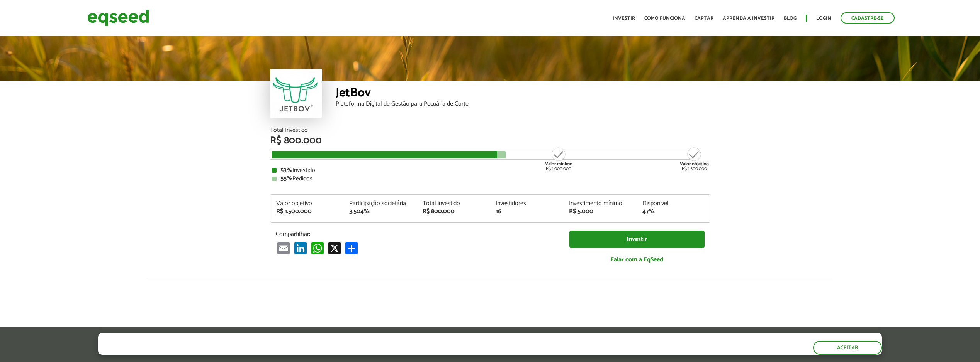 The height and width of the screenshot is (362, 980). Describe the element at coordinates (523, 94) in the screenshot. I see `div: JetBov` at that location.